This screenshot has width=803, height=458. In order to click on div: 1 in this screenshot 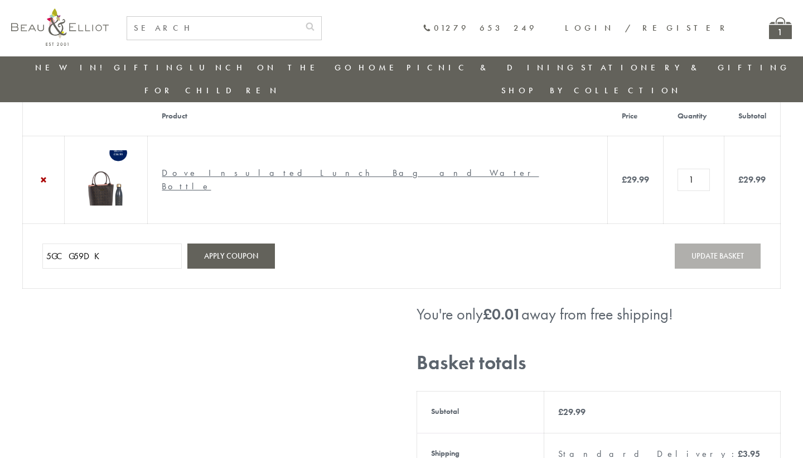, I will do `click(781, 28)`.